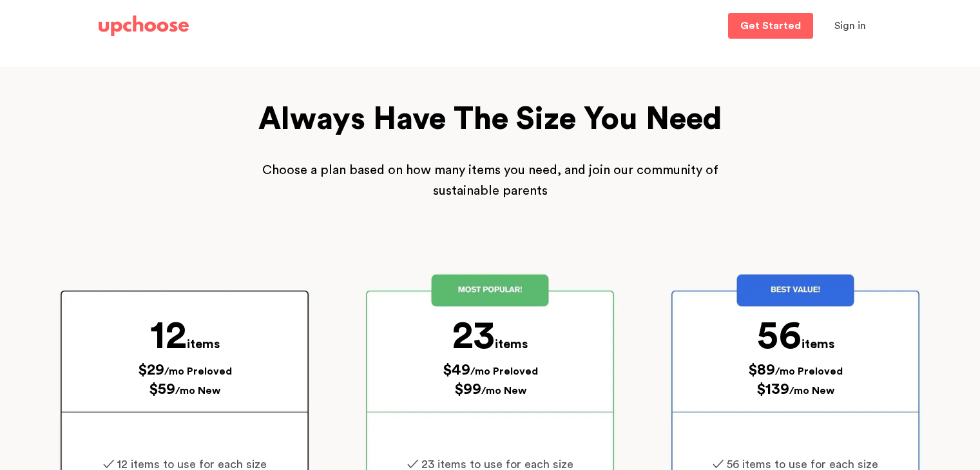  Describe the element at coordinates (168, 336) in the screenshot. I see `span: 12` at that location.